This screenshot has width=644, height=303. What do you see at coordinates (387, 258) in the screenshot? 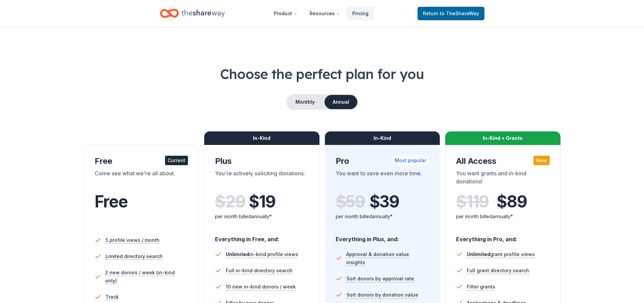
I see `span: Approval & donation value insights` at bounding box center [387, 258].